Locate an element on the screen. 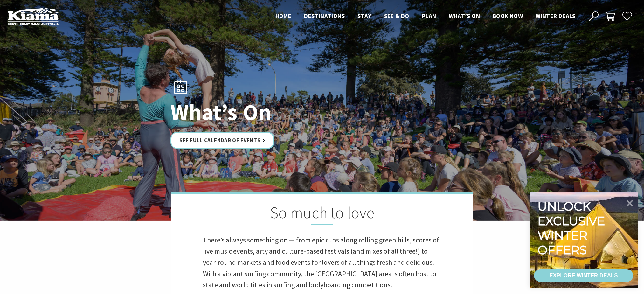  span: Stay is located at coordinates (365, 16).